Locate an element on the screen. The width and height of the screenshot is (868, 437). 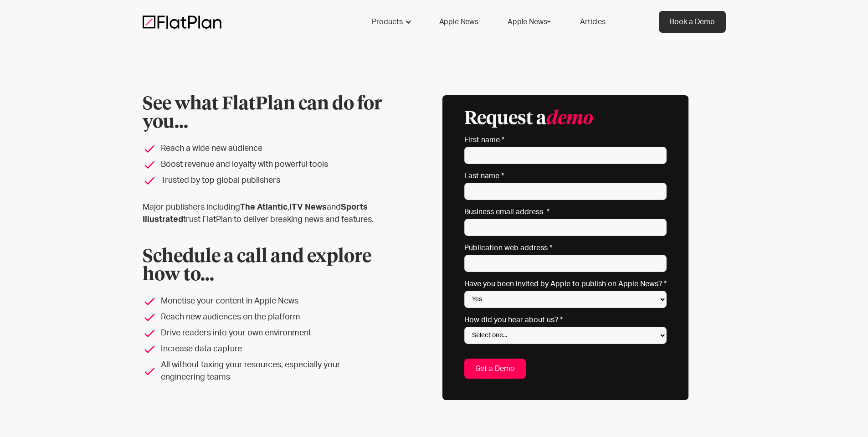
li: Boost revenue and loyalty with powerful tools is located at coordinates (263, 164).